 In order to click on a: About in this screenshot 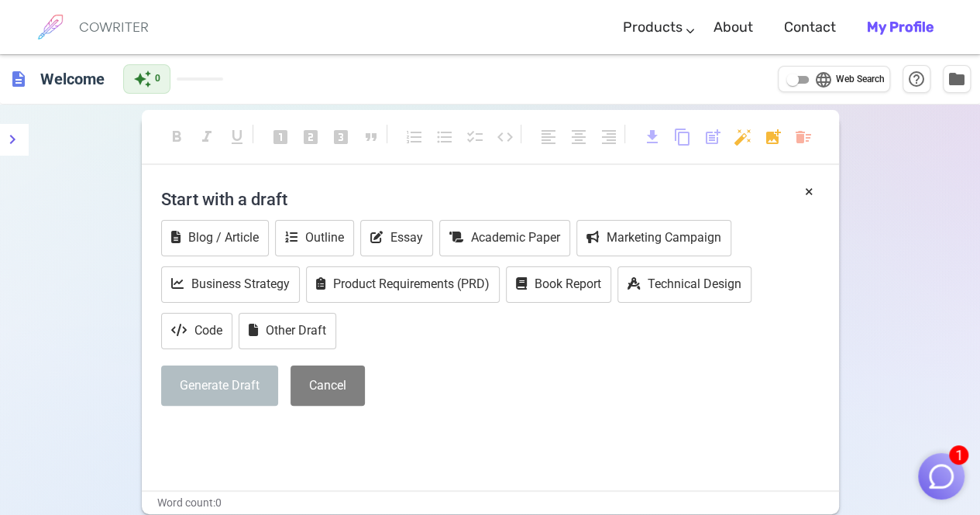, I will do `click(733, 27)`.